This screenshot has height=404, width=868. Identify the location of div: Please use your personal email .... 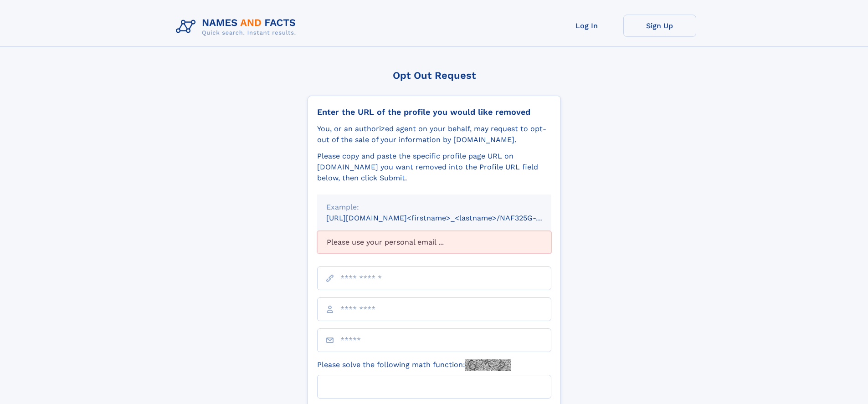
(434, 242).